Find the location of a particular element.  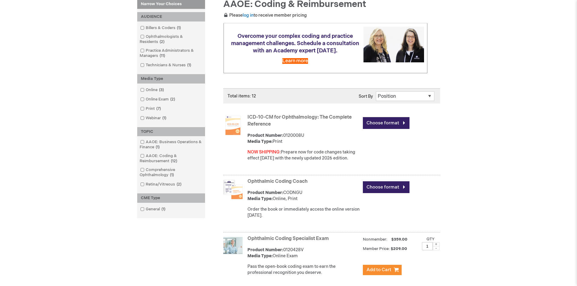

span: Add to Cart is located at coordinates (379, 270).